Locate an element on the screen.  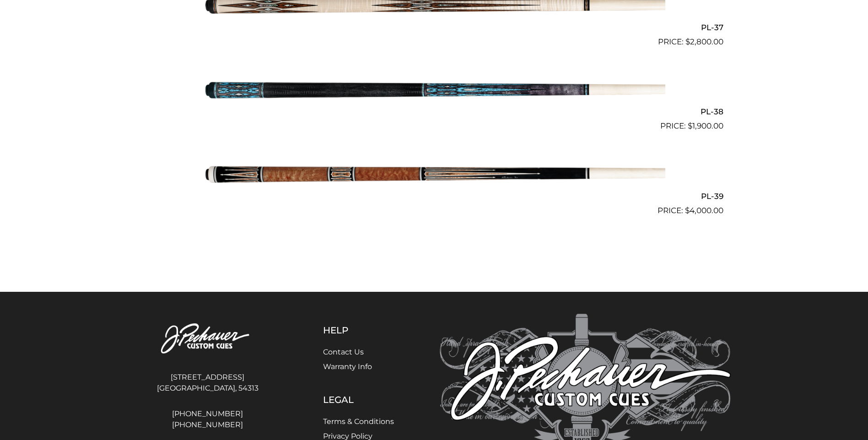
img: PL-39 is located at coordinates (434, 175).